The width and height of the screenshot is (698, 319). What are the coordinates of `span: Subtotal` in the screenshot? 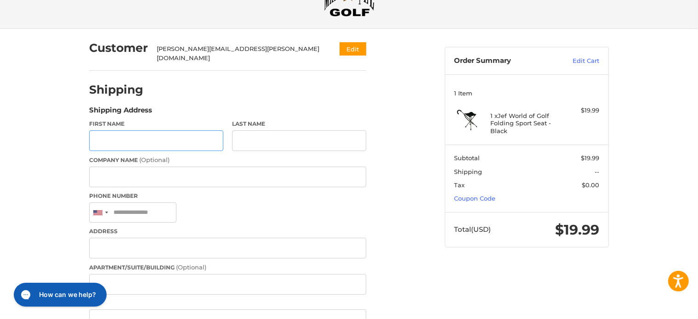 It's located at (467, 158).